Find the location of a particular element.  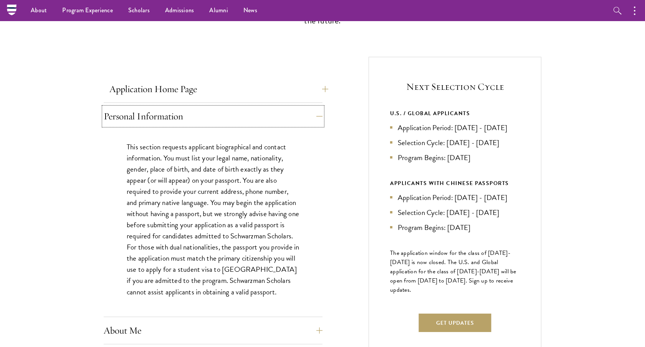

div: APPLICANTS WITH CHINESE PASSPORTS is located at coordinates (455, 183).